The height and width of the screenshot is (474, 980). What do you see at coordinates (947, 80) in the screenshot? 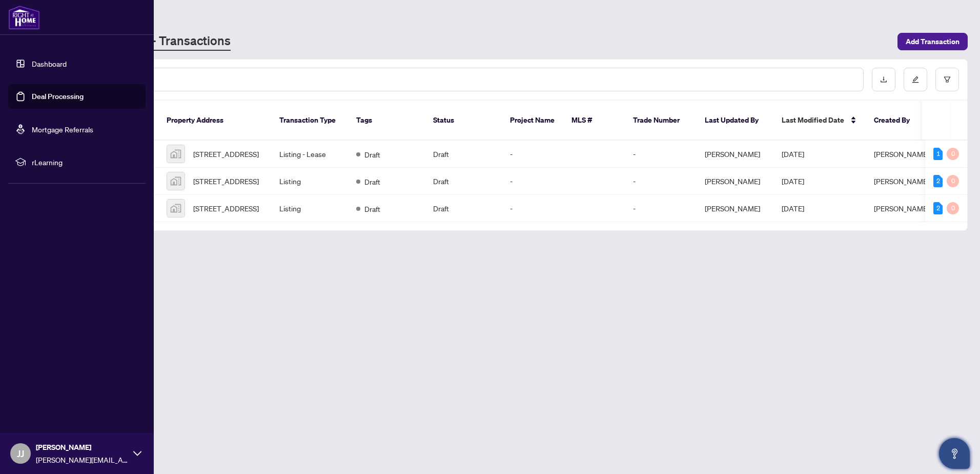
I see `span: filter` at bounding box center [947, 80].